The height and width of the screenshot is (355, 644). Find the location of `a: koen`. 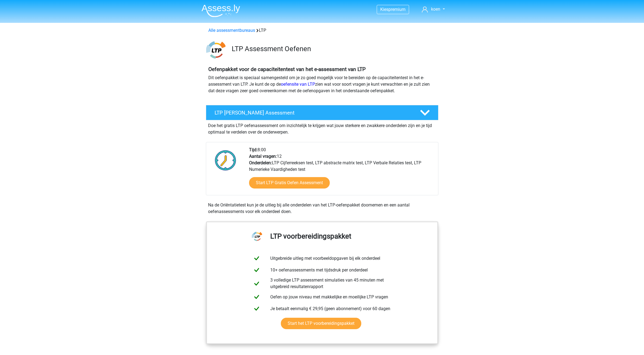

a: koen is located at coordinates (433, 9).